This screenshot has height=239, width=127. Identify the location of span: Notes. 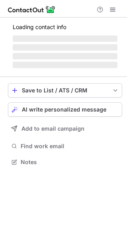
(70, 162).